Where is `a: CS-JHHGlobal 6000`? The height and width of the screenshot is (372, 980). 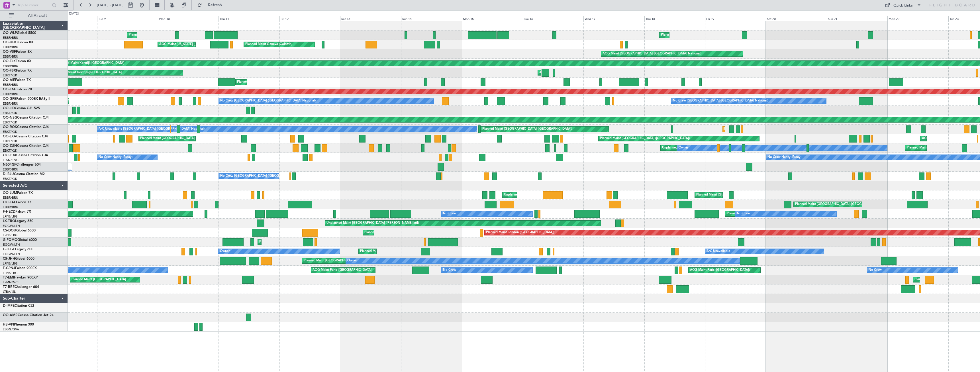
a: CS-JHHGlobal 6000 is located at coordinates (19, 258).